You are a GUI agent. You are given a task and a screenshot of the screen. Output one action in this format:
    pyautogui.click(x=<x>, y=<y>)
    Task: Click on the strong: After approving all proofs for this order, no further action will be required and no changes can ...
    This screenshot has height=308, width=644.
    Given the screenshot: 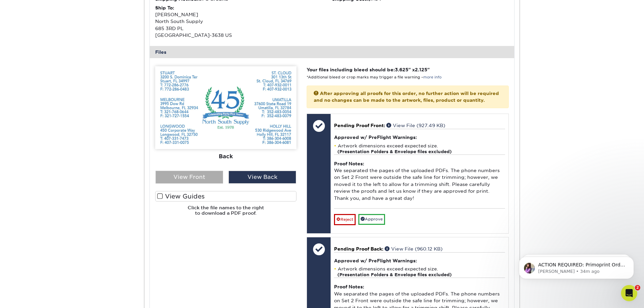 What is the action you would take?
    pyautogui.click(x=406, y=97)
    